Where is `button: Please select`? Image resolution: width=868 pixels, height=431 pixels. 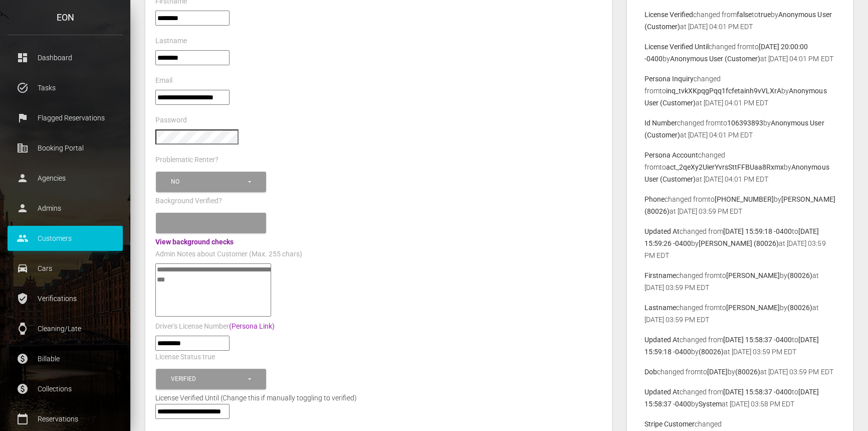
button: Please select is located at coordinates (211, 222).